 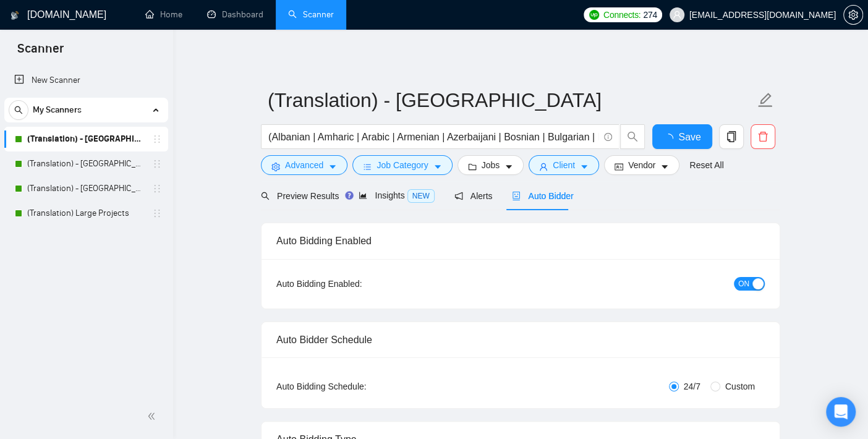 I want to click on div: Open Intercom Messenger, so click(x=841, y=412).